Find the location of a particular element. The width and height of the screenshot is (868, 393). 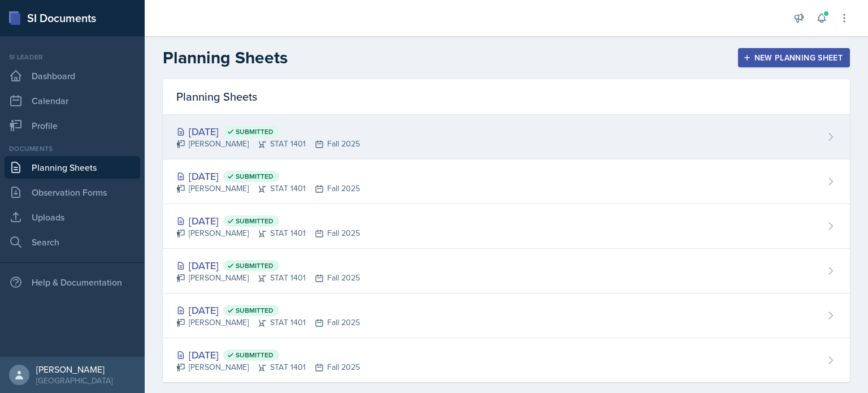

a: Calendar is located at coordinates (72, 100).